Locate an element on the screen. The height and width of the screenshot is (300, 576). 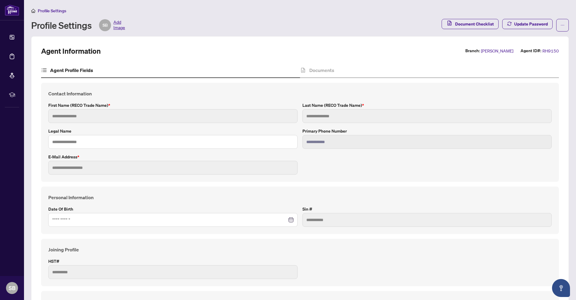
span: RH9150 is located at coordinates (551, 51).